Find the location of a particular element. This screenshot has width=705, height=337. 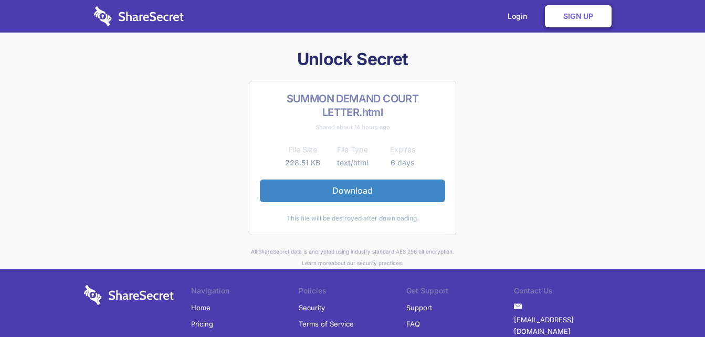

li: Navigation is located at coordinates (245, 292).